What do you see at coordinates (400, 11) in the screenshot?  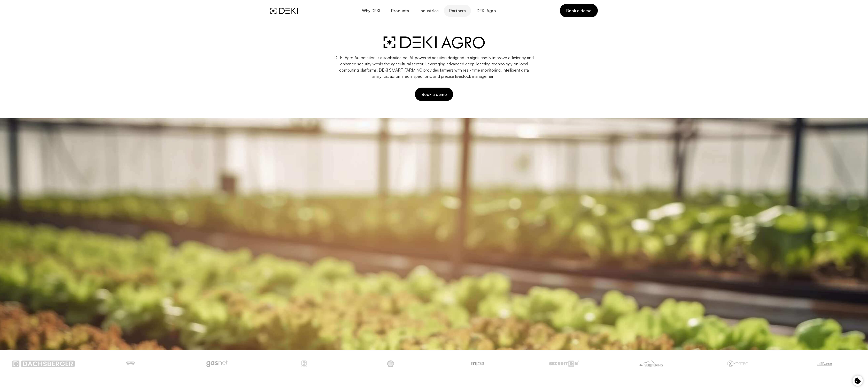 I see `button: Products` at bounding box center [400, 11].